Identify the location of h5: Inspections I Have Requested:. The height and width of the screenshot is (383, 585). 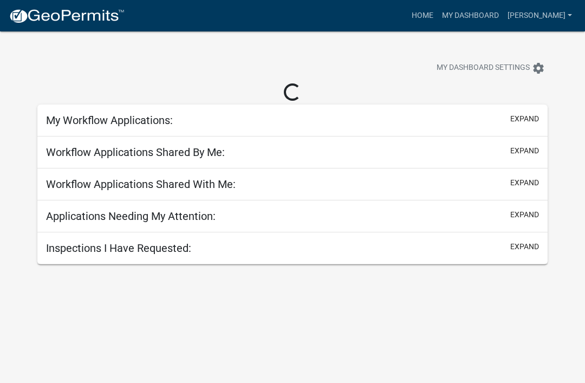
(119, 248).